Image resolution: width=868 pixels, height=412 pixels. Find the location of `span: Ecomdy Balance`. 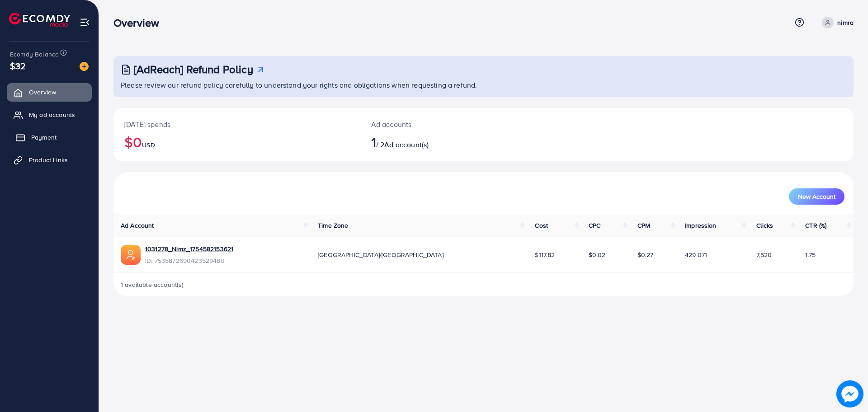

span: Ecomdy Balance is located at coordinates (35, 54).